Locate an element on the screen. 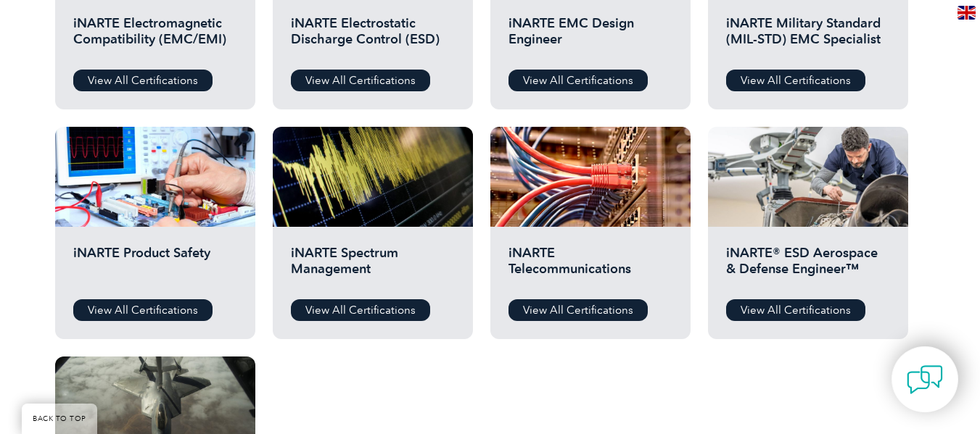  h2: iNARTE Spectrum Management is located at coordinates (373, 267).